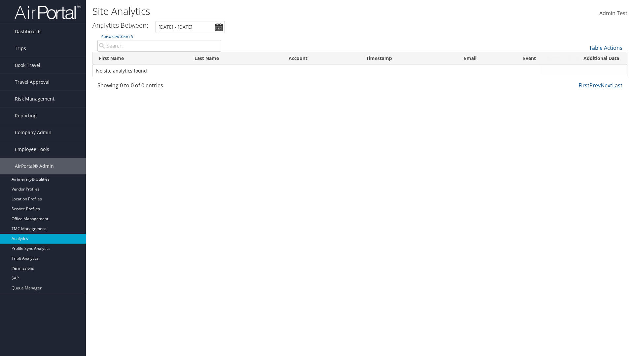  I want to click on a: Column Visibility, so click(583, 58).